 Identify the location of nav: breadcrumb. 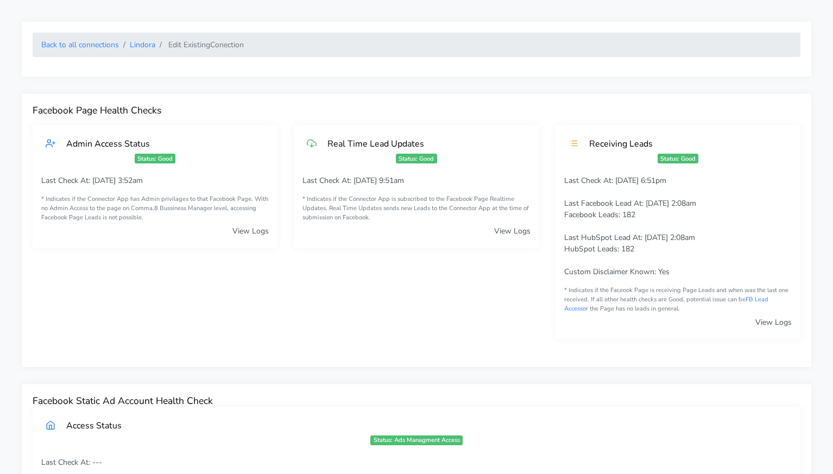
(416, 45).